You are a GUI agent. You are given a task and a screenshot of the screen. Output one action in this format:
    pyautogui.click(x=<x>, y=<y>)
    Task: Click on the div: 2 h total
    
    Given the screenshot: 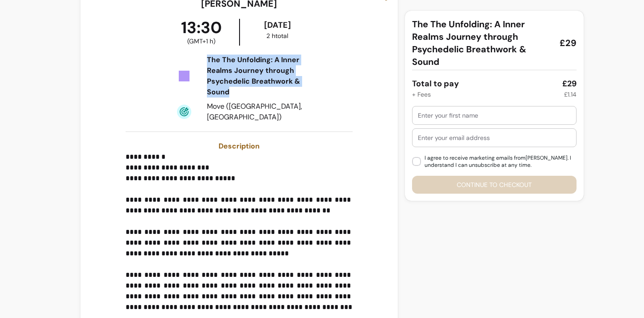 What is the action you would take?
    pyautogui.click(x=277, y=36)
    